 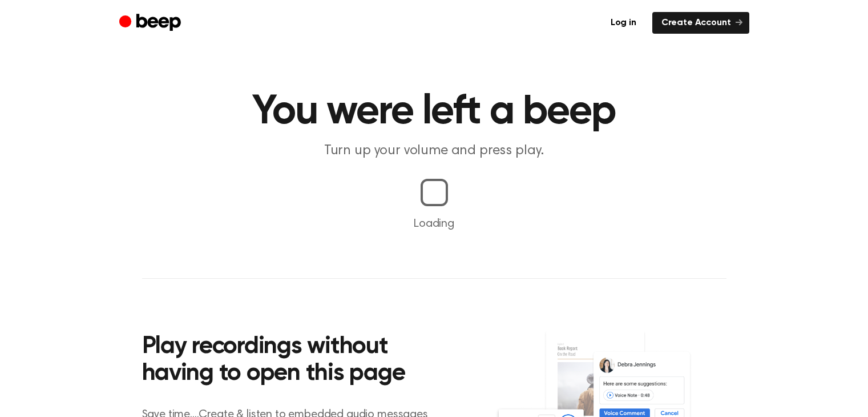 I want to click on h2: Play recordings without having to open this page, so click(x=296, y=361).